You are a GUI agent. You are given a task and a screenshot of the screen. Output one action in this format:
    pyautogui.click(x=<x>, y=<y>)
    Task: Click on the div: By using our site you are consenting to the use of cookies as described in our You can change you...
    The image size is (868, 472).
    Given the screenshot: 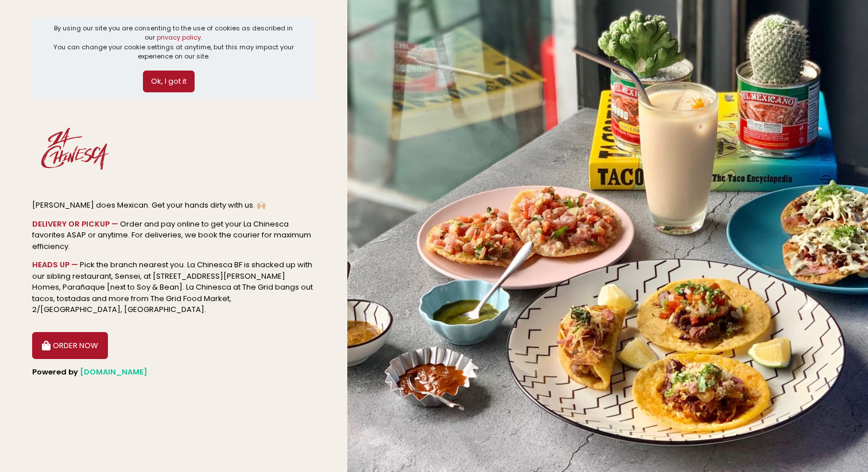 What is the action you would take?
    pyautogui.click(x=174, y=43)
    